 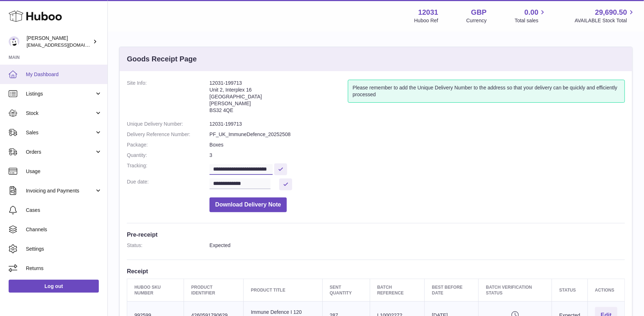 What do you see at coordinates (531, 12) in the screenshot?
I see `span: 0.00` at bounding box center [531, 12].